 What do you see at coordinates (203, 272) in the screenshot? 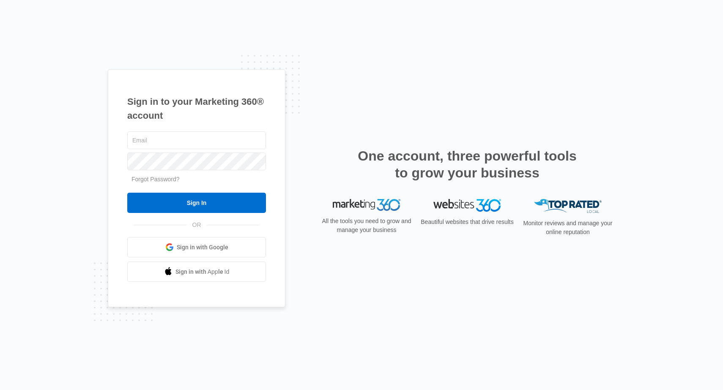
I see `span: Sign in with Apple Id` at bounding box center [203, 272].